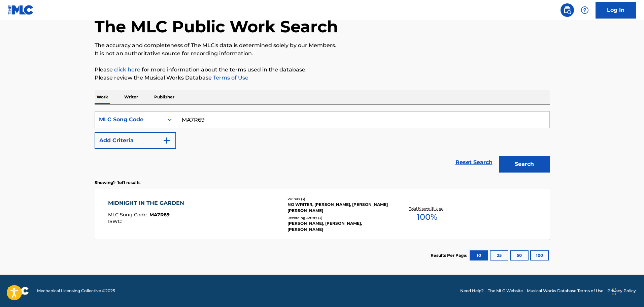 This screenshot has height=307, width=644. I want to click on img: help, so click(585, 10).